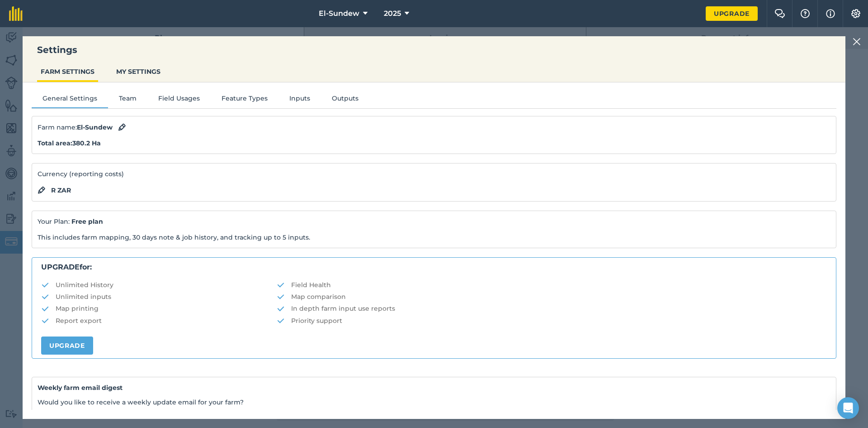 The image size is (868, 428). What do you see at coordinates (830, 14) in the screenshot?
I see `img: svg+xml;base64,PHN2ZyB4bWxucz0iaHR0cDovL3d3dy53My5vcmcvMjAwMC9zdmciIHdpZHRoPSIxNyIgaGVpZ2h0PSIxNy...` at bounding box center [830, 14].